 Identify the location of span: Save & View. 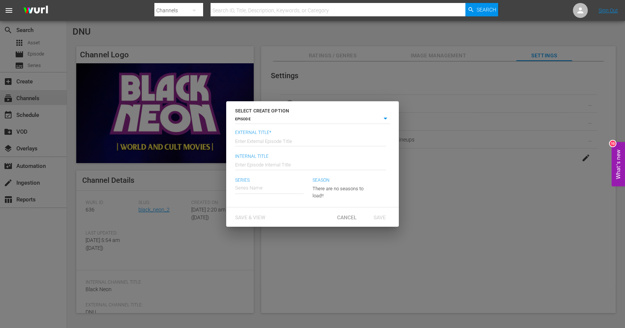
(250, 217).